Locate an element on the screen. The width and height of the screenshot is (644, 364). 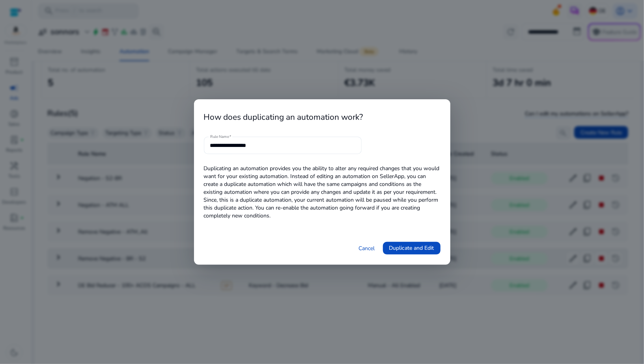
button: Duplicate and Edit is located at coordinates (411, 248).